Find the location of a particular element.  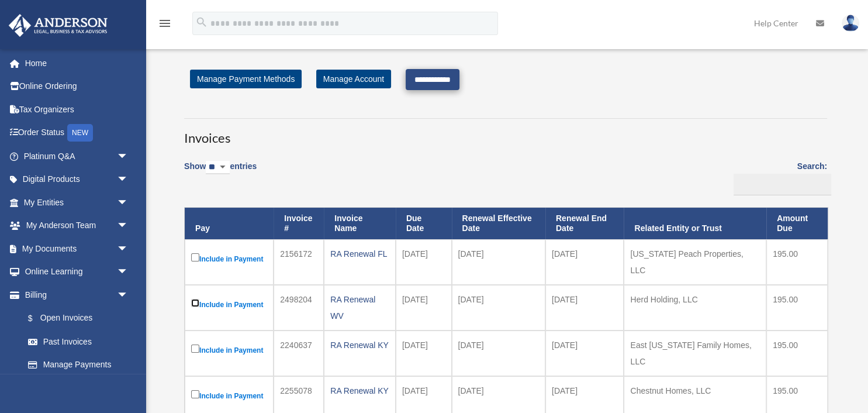

div: NEW is located at coordinates (80, 132).